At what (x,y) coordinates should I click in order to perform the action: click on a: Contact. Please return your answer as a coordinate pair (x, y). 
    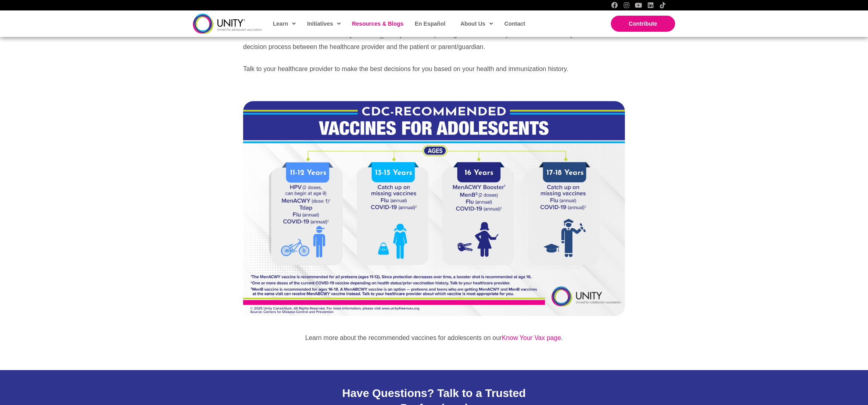
    Looking at the image, I should click on (514, 24).